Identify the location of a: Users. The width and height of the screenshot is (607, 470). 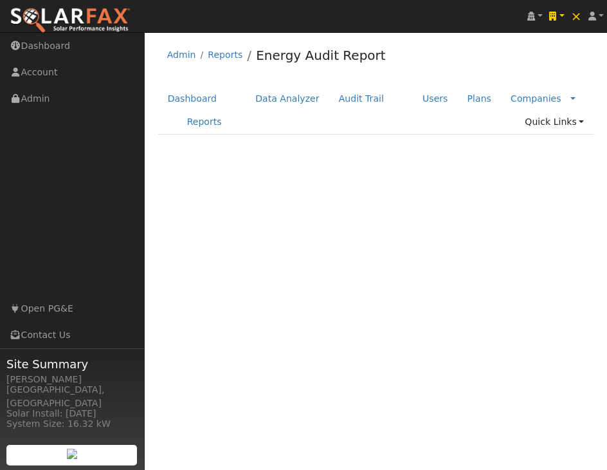
(436, 98).